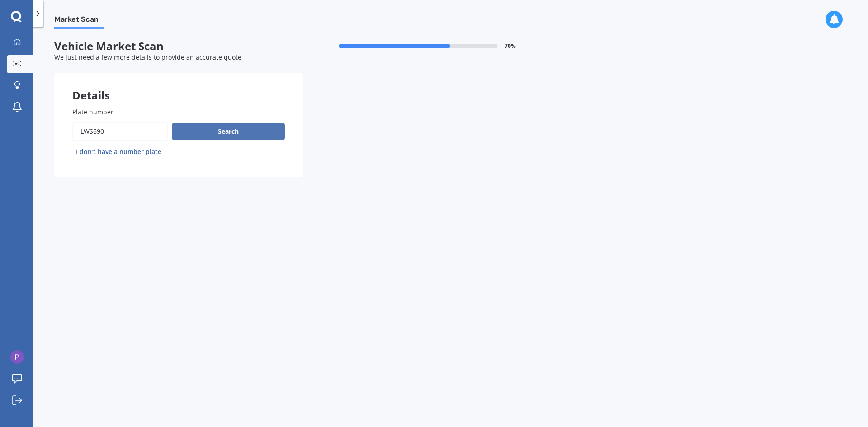 Image resolution: width=868 pixels, height=427 pixels. What do you see at coordinates (178, 46) in the screenshot?
I see `span: Vehicle Market Scan` at bounding box center [178, 46].